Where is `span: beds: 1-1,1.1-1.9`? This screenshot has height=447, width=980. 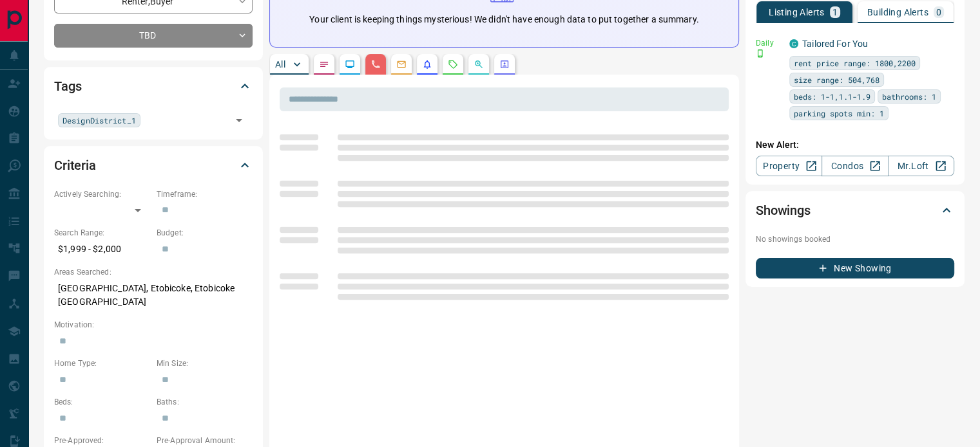 span: beds: 1-1,1.1-1.9 is located at coordinates (831, 97).